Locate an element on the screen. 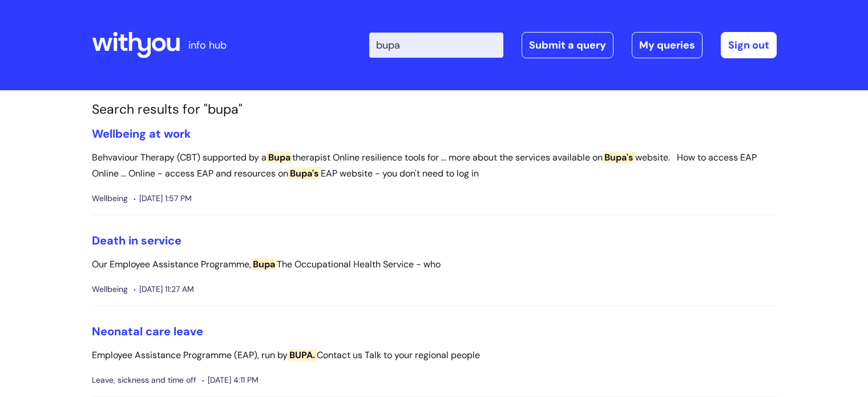 The image size is (868, 397). a: Death in service is located at coordinates (136, 240).